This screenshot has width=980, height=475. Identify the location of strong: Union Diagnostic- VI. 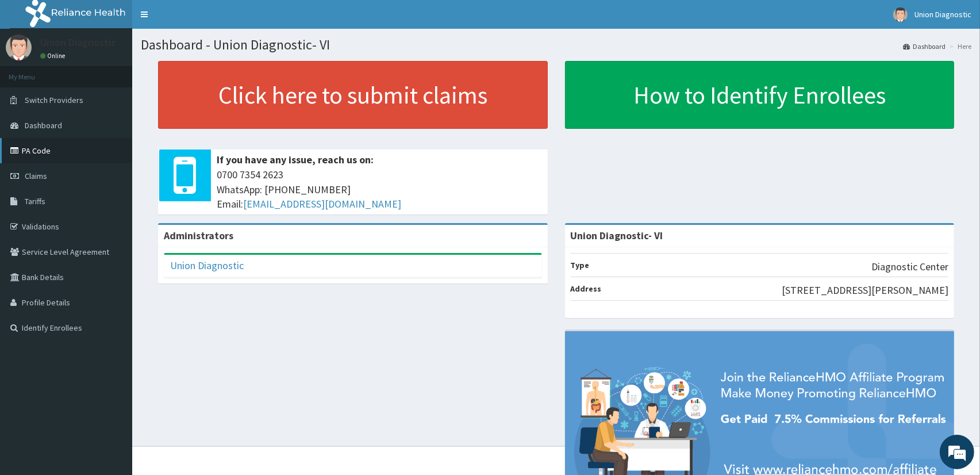
(617, 235).